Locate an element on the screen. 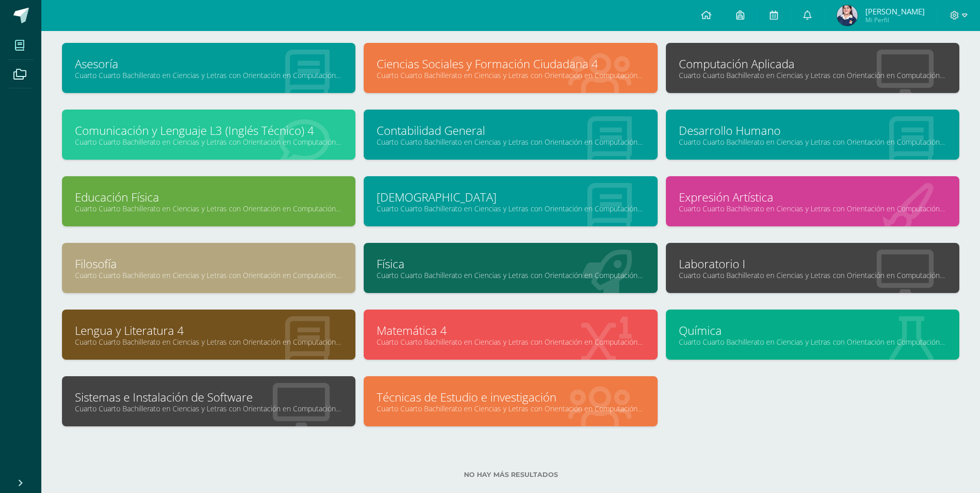 The width and height of the screenshot is (980, 493). a: Educación Física is located at coordinates (209, 197).